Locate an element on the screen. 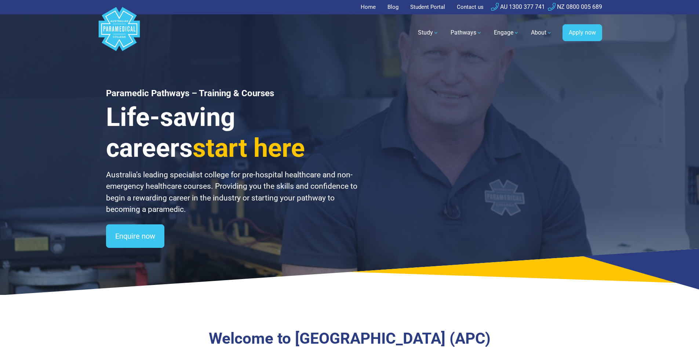 This screenshot has height=347, width=699. a: Australian Paramedical College is located at coordinates (119, 33).